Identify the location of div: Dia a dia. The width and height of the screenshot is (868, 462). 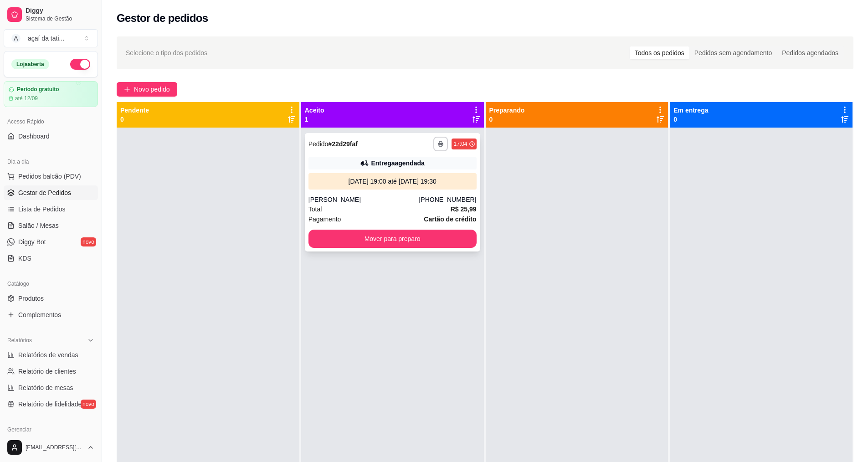
(50, 162).